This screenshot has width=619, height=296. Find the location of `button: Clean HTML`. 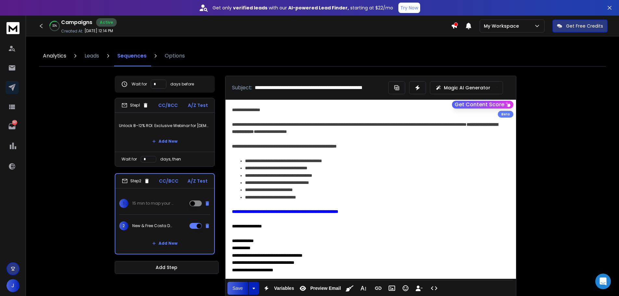

button: Clean HTML is located at coordinates (350, 288).